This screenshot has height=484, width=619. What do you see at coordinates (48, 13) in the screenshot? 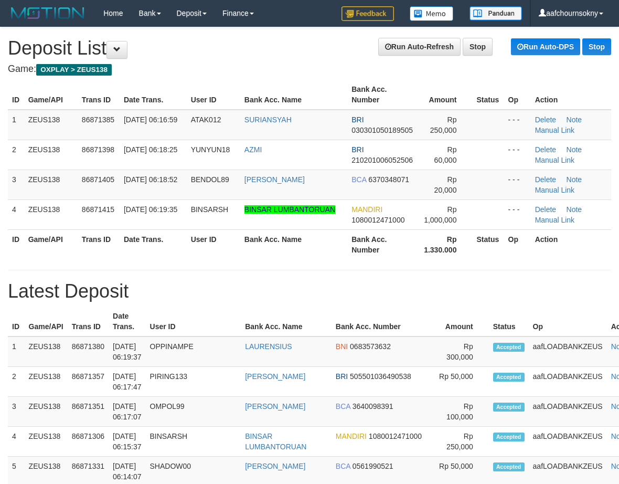
I see `img: MOTION_logo.png` at bounding box center [48, 13].